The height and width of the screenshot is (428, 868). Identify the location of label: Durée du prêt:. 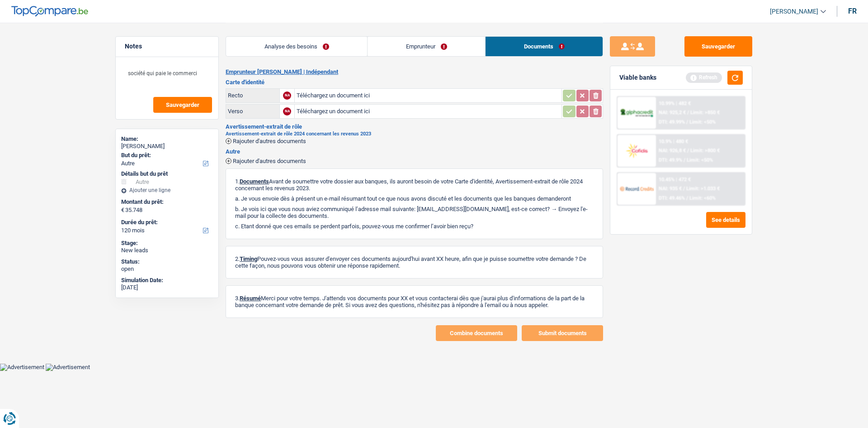
(166, 222).